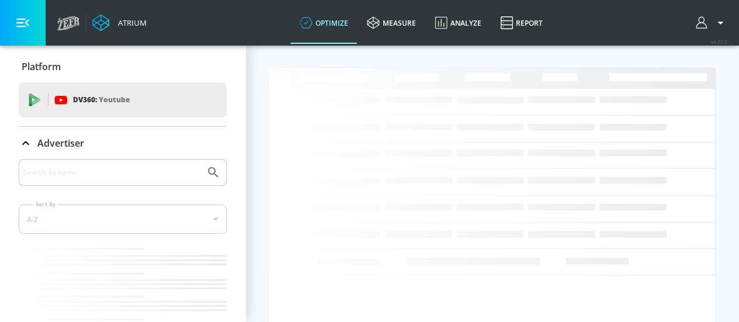 Image resolution: width=739 pixels, height=322 pixels. What do you see at coordinates (114, 99) in the screenshot?
I see `p: Youtube` at bounding box center [114, 99].